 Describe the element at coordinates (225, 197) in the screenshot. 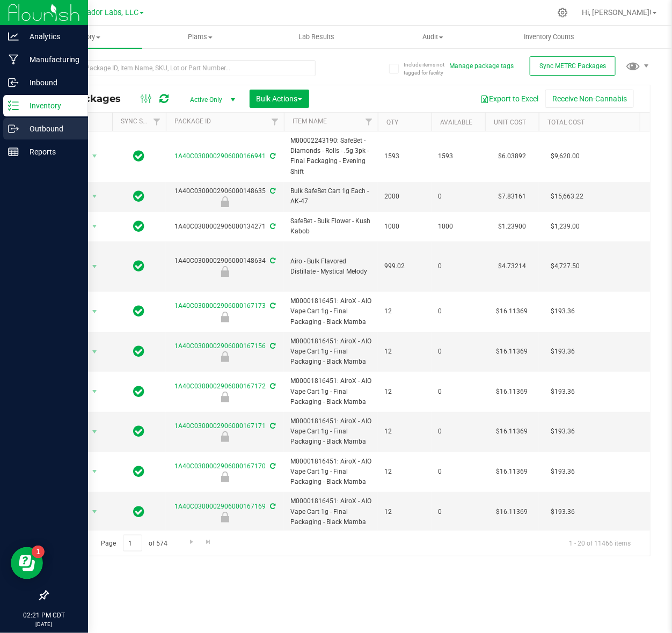

I see `div: 1A40C0300002906000148635` at that location.